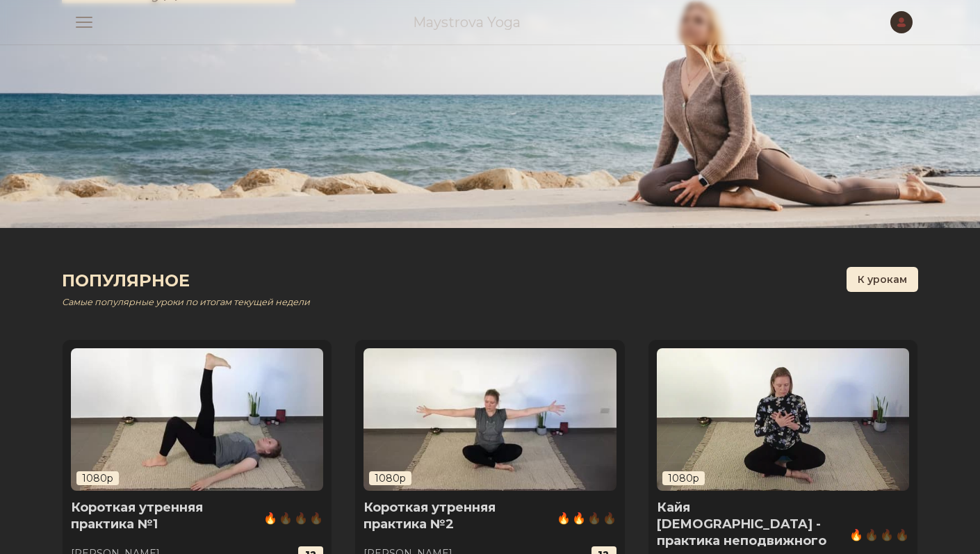 This screenshot has height=554, width=980. I want to click on i: Самые популярные уроки по итогам текущей недели, so click(186, 302).